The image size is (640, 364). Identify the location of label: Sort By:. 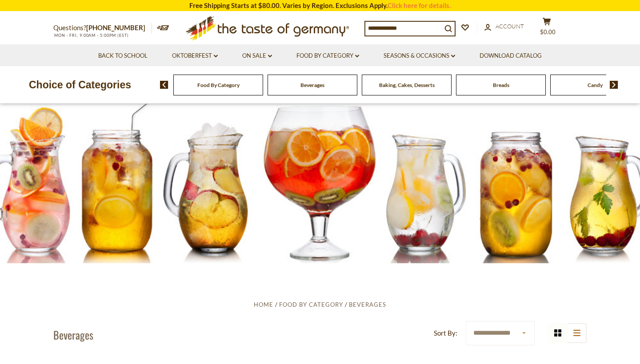
(445, 333).